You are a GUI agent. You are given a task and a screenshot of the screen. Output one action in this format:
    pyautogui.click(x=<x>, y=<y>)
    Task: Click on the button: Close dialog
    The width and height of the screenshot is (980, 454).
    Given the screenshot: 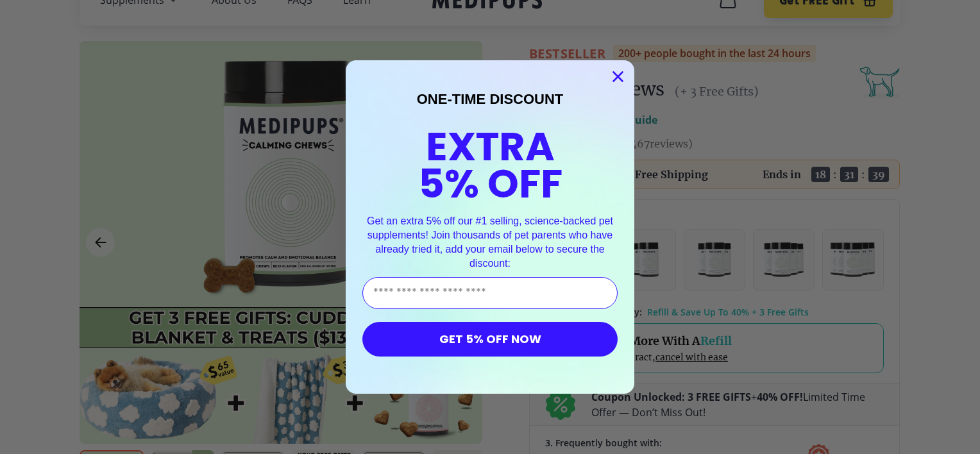 What is the action you would take?
    pyautogui.click(x=618, y=76)
    